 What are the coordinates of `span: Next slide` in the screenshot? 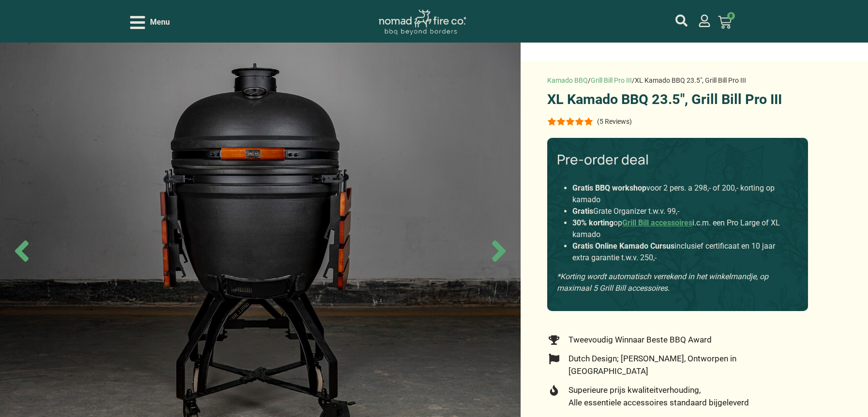 It's located at (499, 251).